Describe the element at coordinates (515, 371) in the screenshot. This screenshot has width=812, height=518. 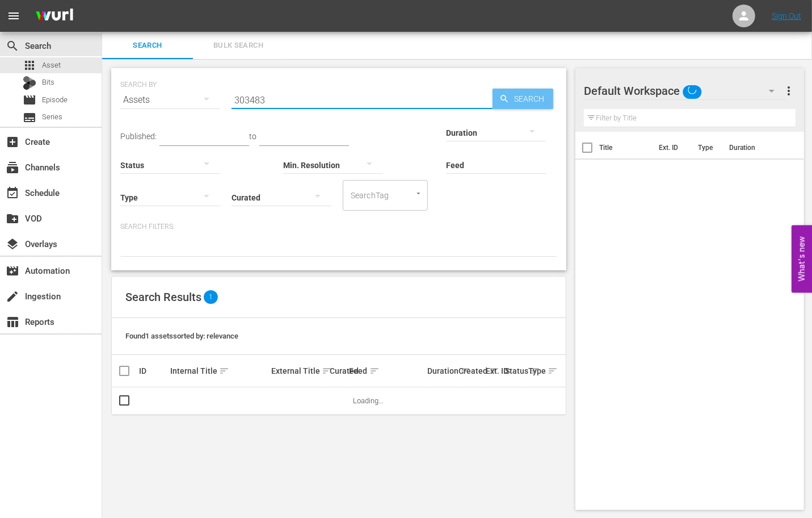
I see `div: Status` at that location.